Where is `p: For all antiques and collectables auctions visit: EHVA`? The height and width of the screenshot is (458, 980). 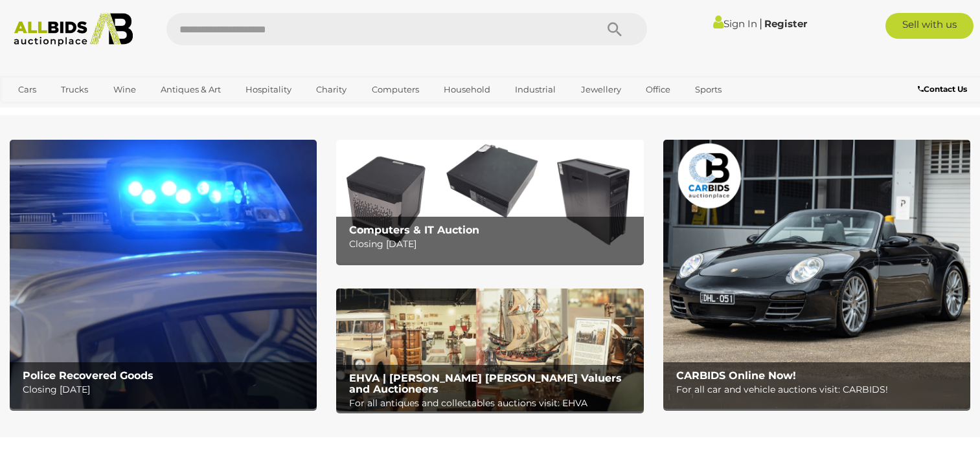
p: For all antiques and collectables auctions visit: EHVA is located at coordinates (493, 403).